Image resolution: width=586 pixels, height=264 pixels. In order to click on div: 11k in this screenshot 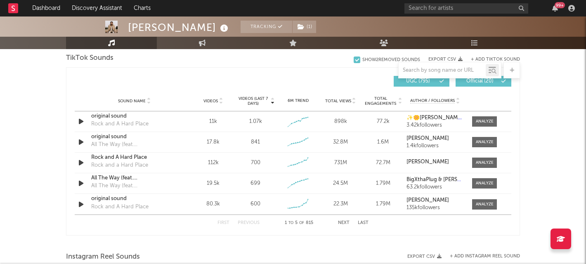, I will do `click(213, 122)`.